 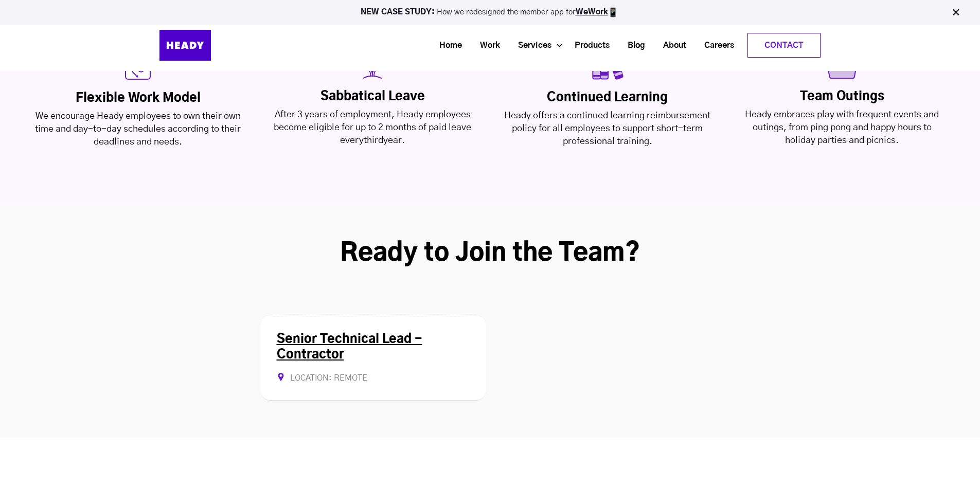 I want to click on a: Home, so click(x=447, y=45).